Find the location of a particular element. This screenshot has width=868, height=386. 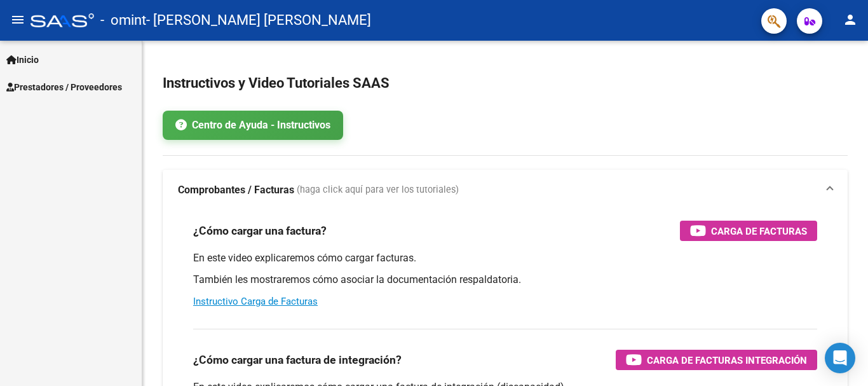

h2: Instructivos y Video Tutoriales SAAS is located at coordinates (505, 83).